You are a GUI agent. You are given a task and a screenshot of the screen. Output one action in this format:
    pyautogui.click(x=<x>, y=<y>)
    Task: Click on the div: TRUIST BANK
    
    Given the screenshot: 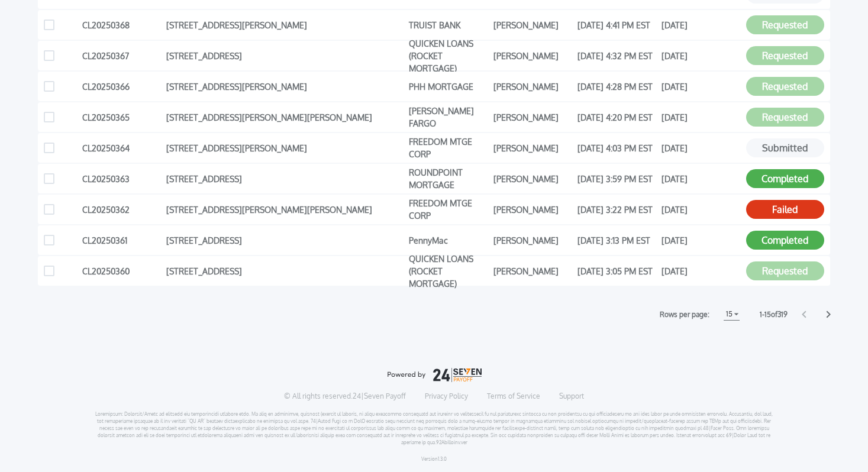 What is the action you would take?
    pyautogui.click(x=448, y=25)
    